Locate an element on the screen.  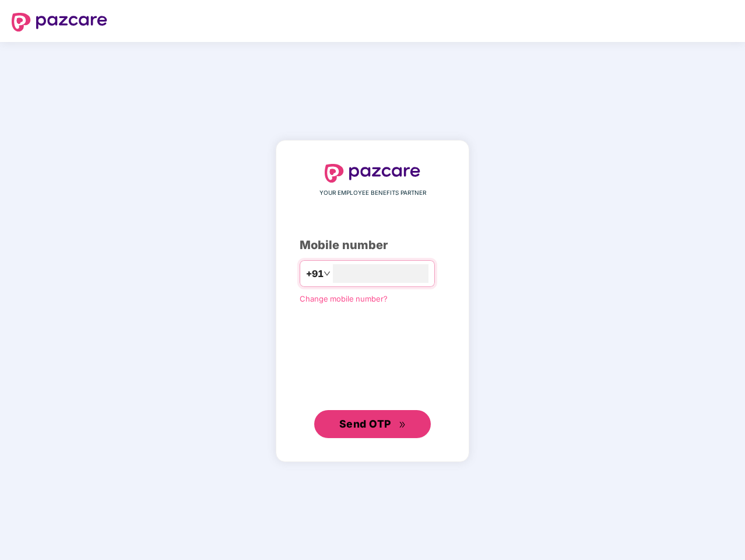
span: double-right is located at coordinates (402, 425).